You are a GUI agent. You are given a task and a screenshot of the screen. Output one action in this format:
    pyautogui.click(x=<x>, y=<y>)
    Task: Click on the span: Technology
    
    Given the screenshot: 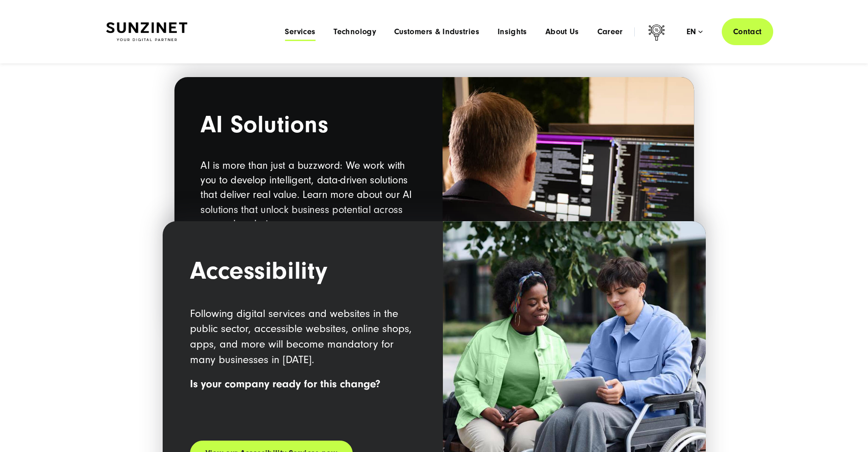 What is the action you would take?
    pyautogui.click(x=355, y=32)
    